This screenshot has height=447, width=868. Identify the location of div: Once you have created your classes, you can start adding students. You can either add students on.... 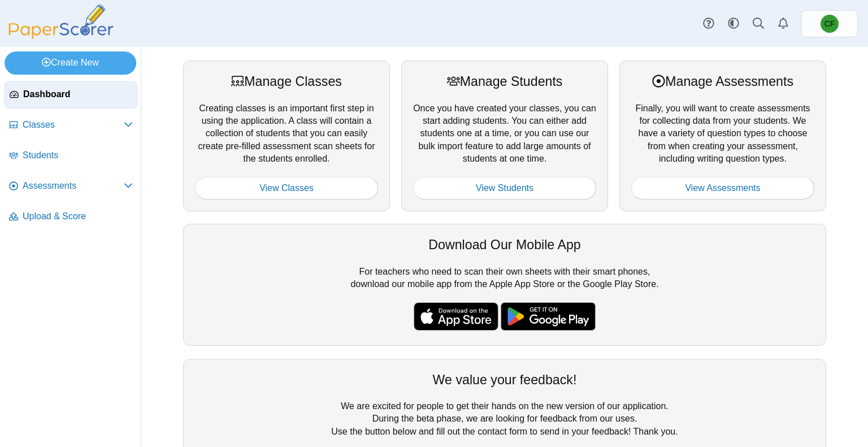
(505, 135).